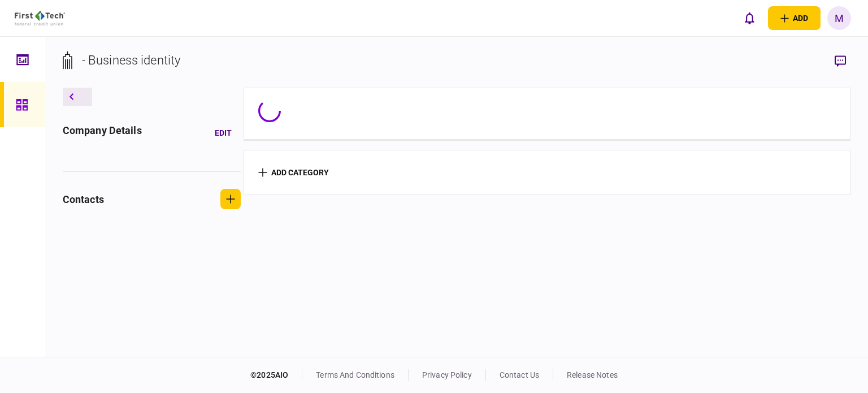  Describe the element at coordinates (223, 133) in the screenshot. I see `button: Edit` at that location.